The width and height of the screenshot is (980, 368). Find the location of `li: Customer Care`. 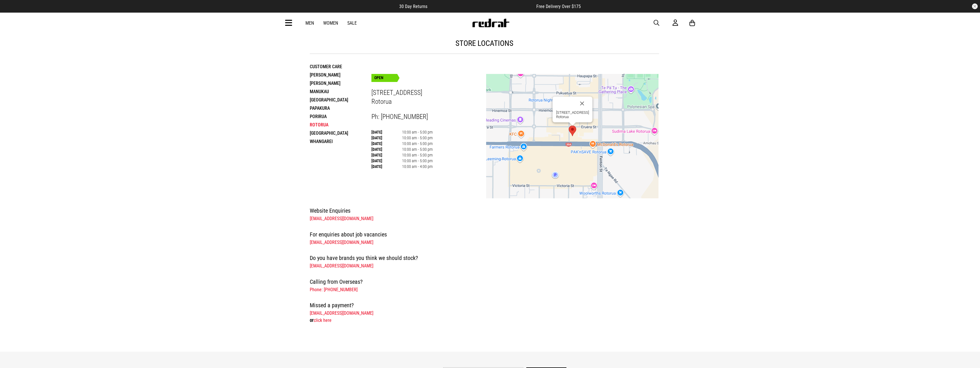

li: Customer Care is located at coordinates (340, 66).